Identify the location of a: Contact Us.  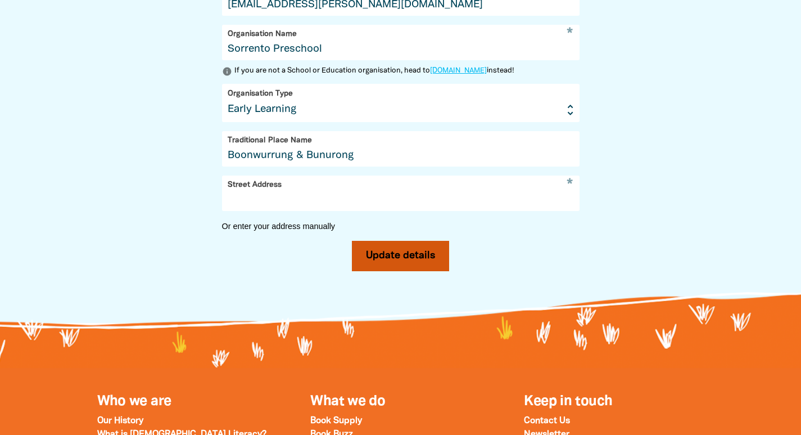
(547, 421).